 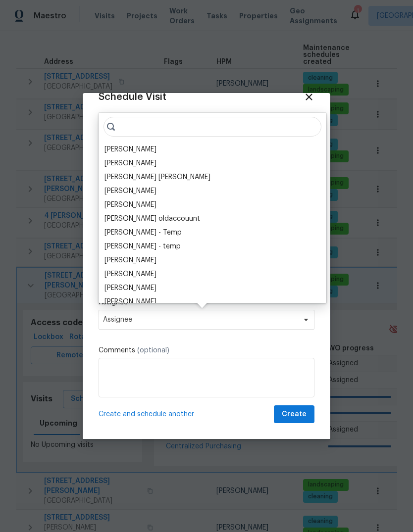 I want to click on button: Create, so click(x=295, y=415).